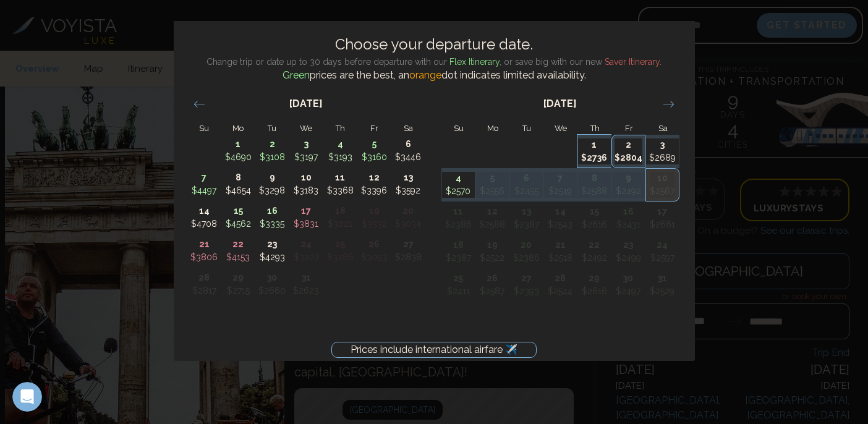  Describe the element at coordinates (492, 258) in the screenshot. I see `p: $2522` at that location.